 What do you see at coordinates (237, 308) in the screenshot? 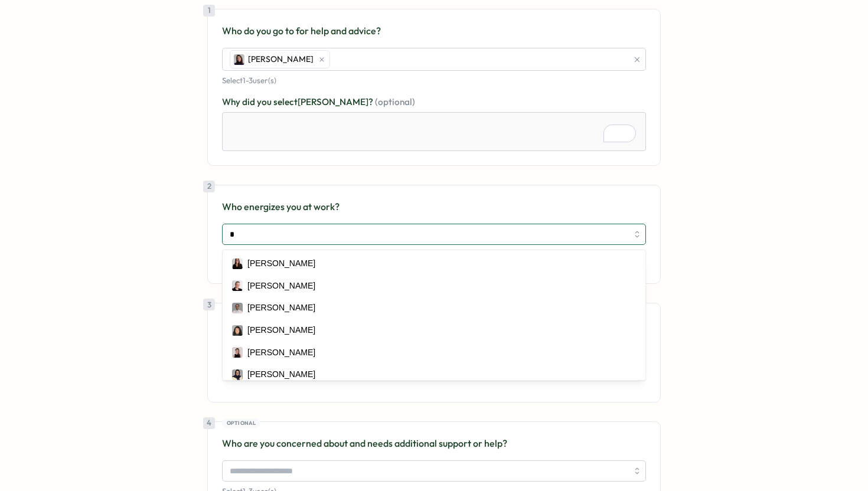
I see `img: Amna Khattak` at bounding box center [237, 308].